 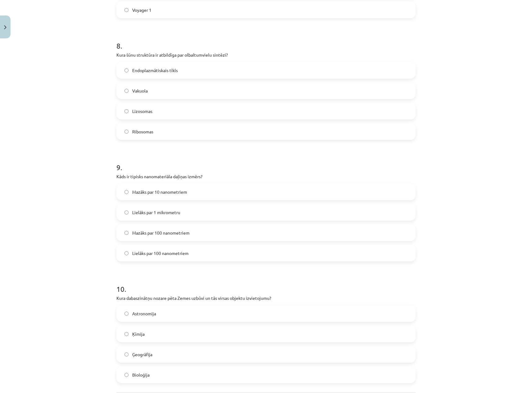 I want to click on span: Endoplazmātiskais tīkls, so click(x=155, y=70).